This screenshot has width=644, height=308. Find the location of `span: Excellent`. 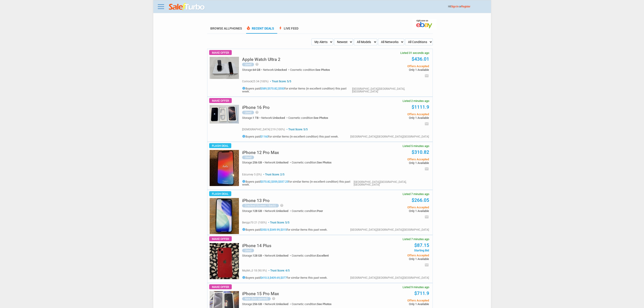

span: Excellent is located at coordinates (323, 255).